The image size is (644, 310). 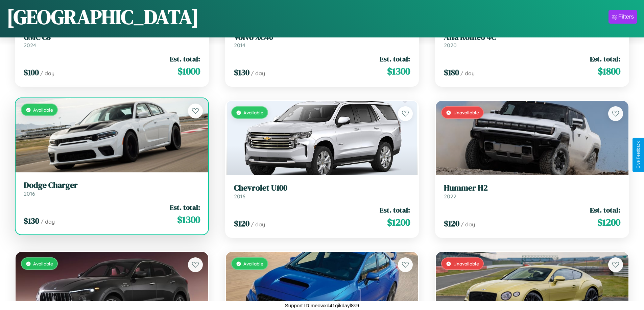 I want to click on a: Dodge Charger2016, so click(x=112, y=189).